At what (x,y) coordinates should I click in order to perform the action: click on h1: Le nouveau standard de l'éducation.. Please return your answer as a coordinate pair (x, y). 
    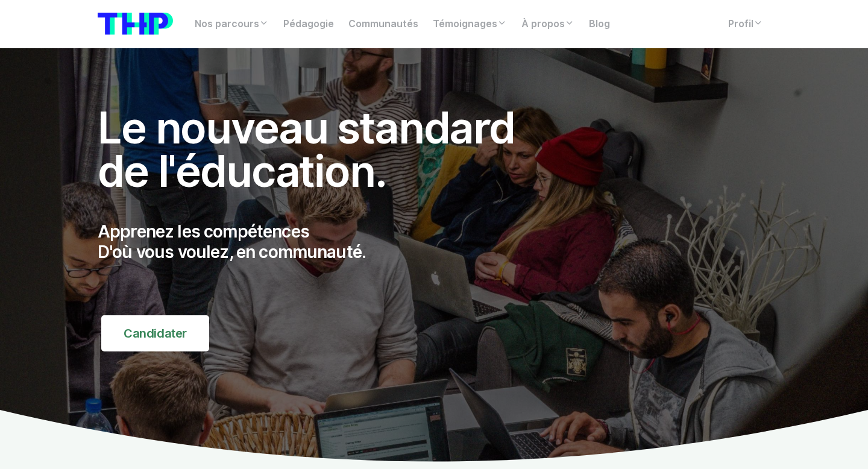
    Looking at the image, I should click on (320, 149).